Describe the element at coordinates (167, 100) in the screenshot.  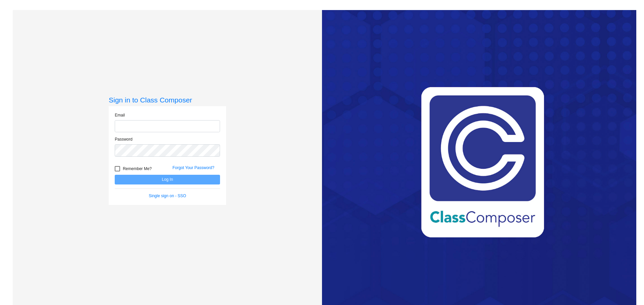
I see `h3: Sign in to Class Composer` at that location.